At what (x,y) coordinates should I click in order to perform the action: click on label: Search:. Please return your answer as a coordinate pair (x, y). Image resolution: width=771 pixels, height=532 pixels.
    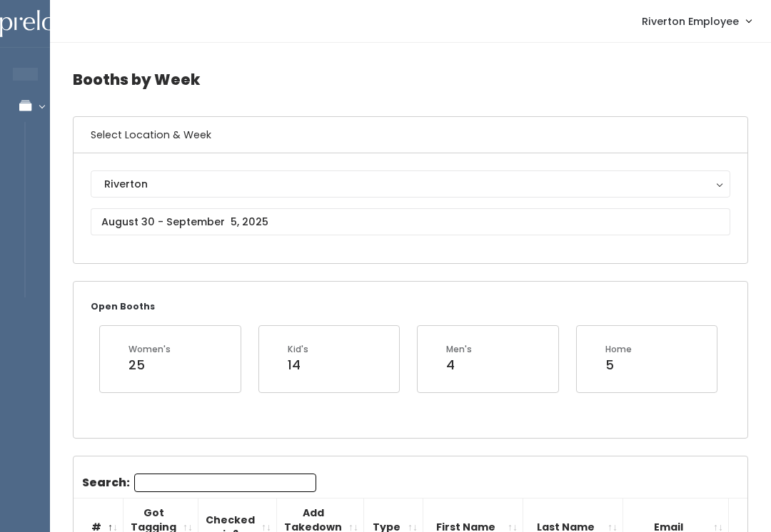
    Looking at the image, I should click on (200, 483).